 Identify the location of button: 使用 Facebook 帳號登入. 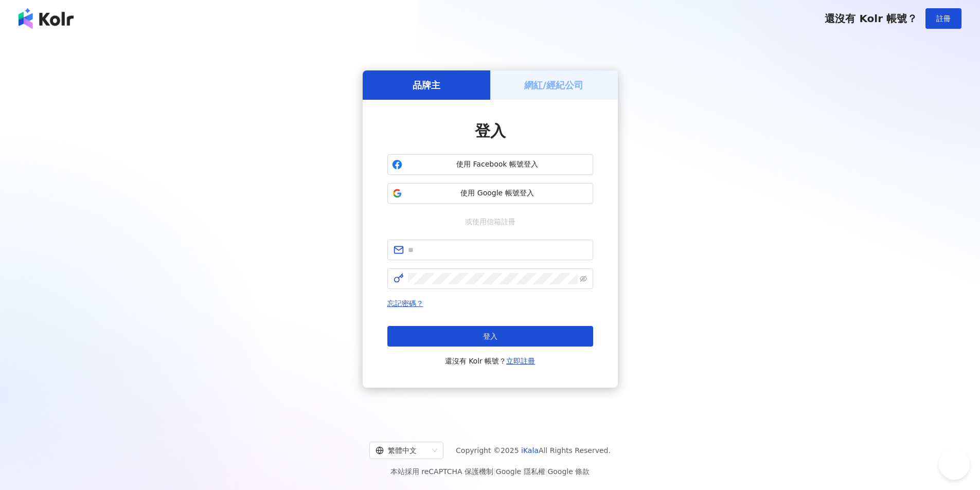
(490, 164).